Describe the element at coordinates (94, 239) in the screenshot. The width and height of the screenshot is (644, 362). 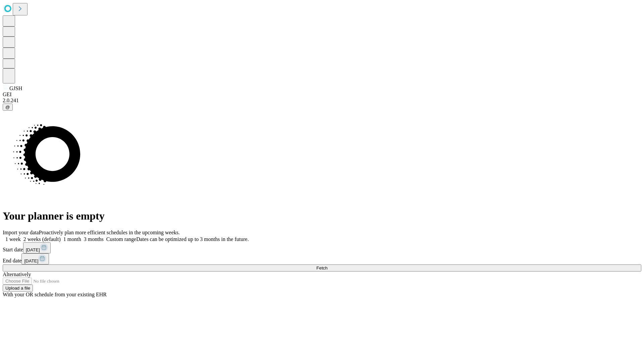
I see `span: 3 months` at that location.